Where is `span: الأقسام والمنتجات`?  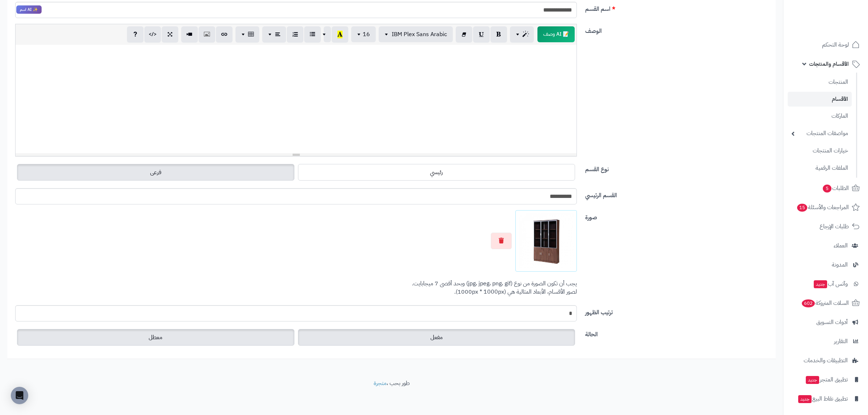 span: الأقسام والمنتجات is located at coordinates (829, 64).